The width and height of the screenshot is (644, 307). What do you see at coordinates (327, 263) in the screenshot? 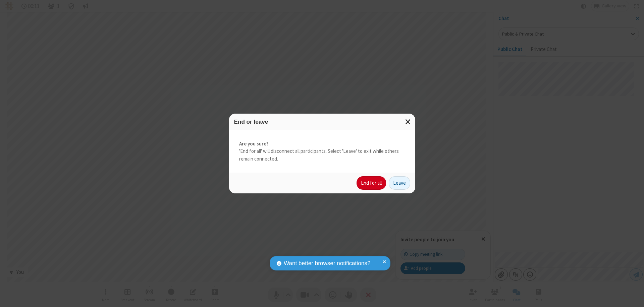
I see `span: Want better browser notifications?` at bounding box center [327, 263].